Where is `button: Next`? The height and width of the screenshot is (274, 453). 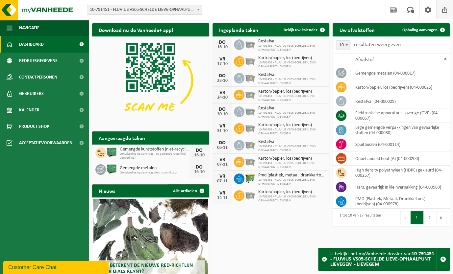
button: Next is located at coordinates (441, 218).